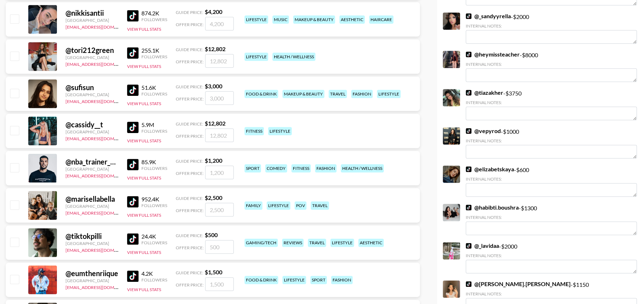  Describe the element at coordinates (219, 247) in the screenshot. I see `input: 500` at that location.